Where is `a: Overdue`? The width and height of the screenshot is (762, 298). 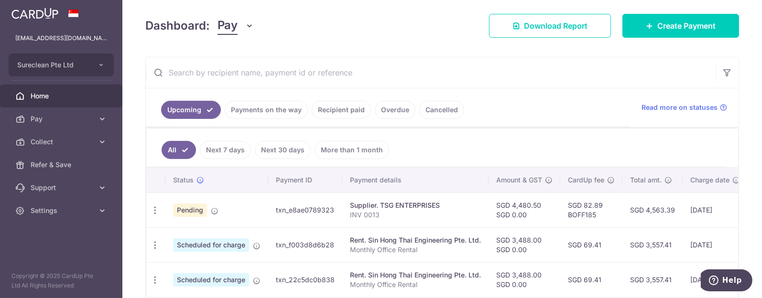 a: Overdue is located at coordinates (395, 110).